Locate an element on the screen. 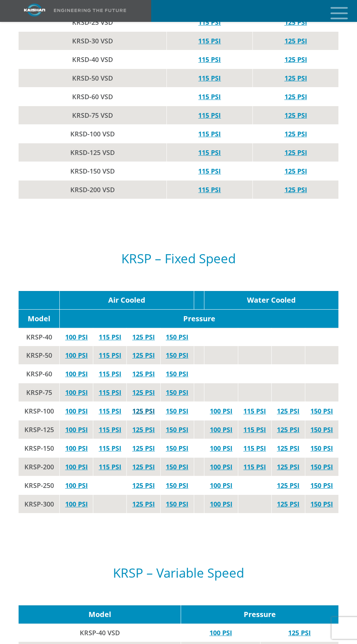 The image size is (357, 644). a: mobile menu is located at coordinates (333, 11).